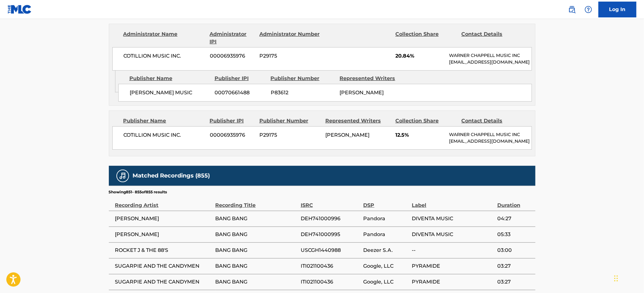  I want to click on div: Recording Title, so click(257, 201).